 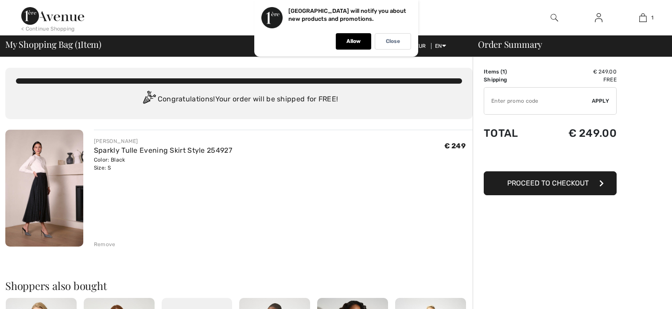 What do you see at coordinates (578, 80) in the screenshot?
I see `td: Free` at bounding box center [578, 80].